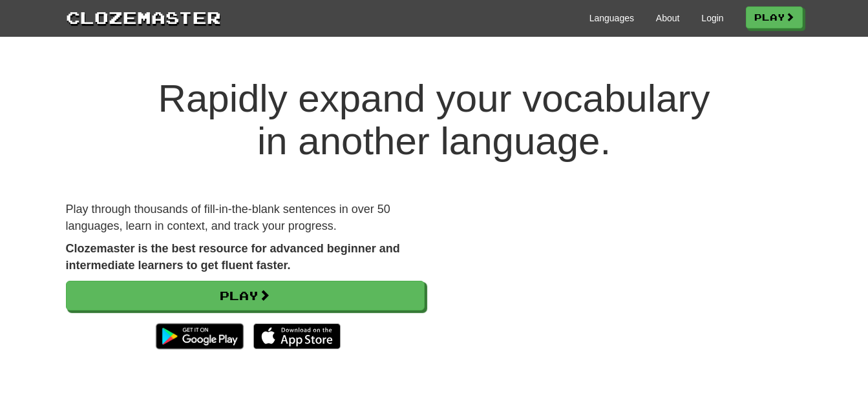 The height and width of the screenshot is (395, 868). I want to click on p: Play through thousands of fill-in-the-blank sentences in over 50 languages, learn in context, and..., so click(245, 217).